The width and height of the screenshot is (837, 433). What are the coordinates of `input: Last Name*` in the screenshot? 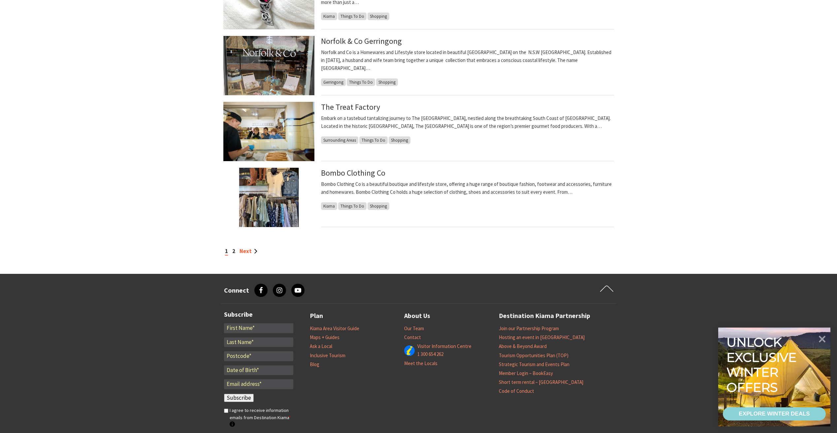 It's located at (259, 343).